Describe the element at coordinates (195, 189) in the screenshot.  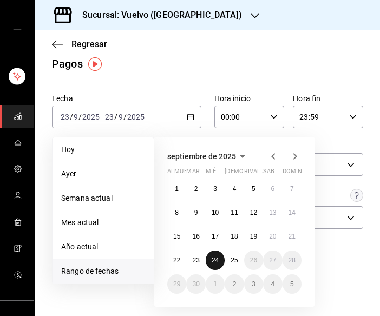
I see `button: 2 de septiembre de 2025` at that location.